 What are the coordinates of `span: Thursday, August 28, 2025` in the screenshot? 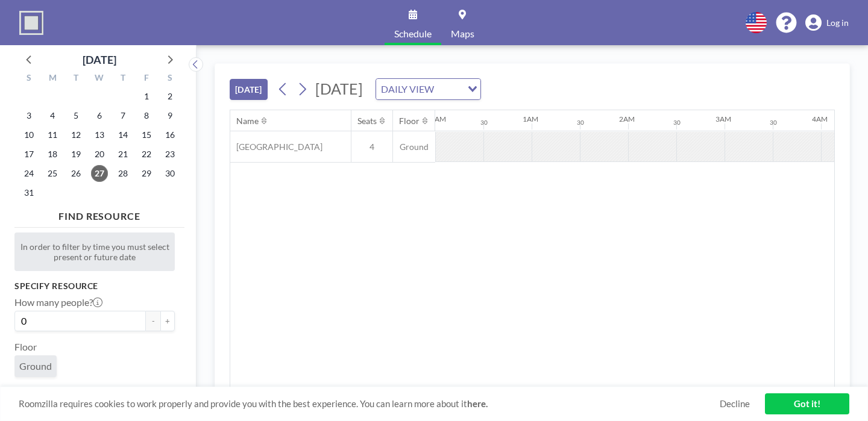 It's located at (123, 174).